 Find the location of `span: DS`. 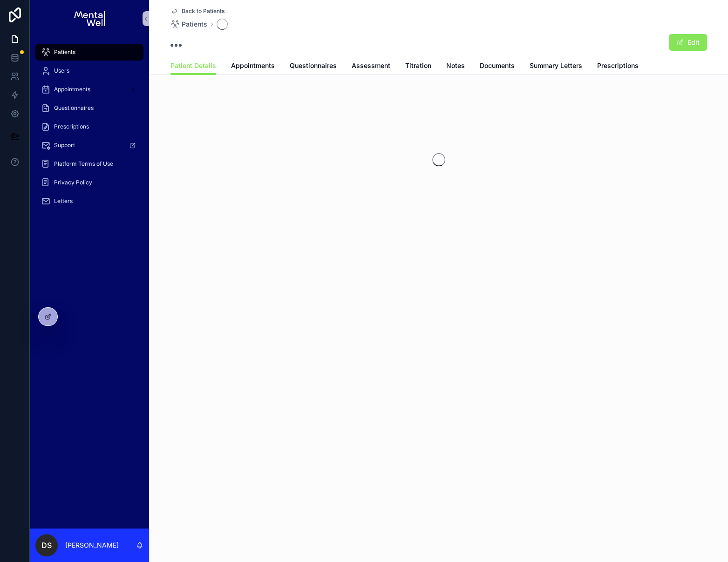

span: DS is located at coordinates (47, 546).